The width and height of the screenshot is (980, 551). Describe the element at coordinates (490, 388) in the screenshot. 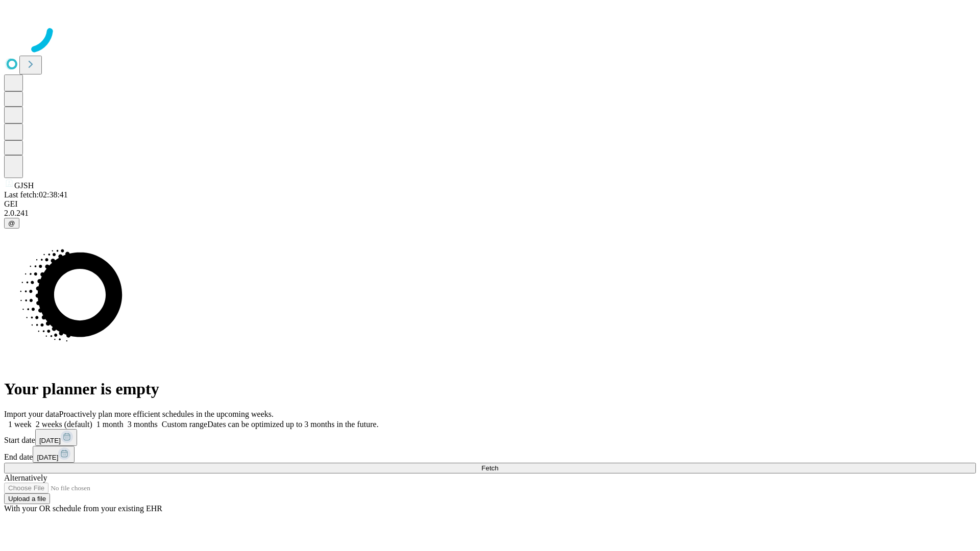

I see `h1: Your planner is empty` at that location.